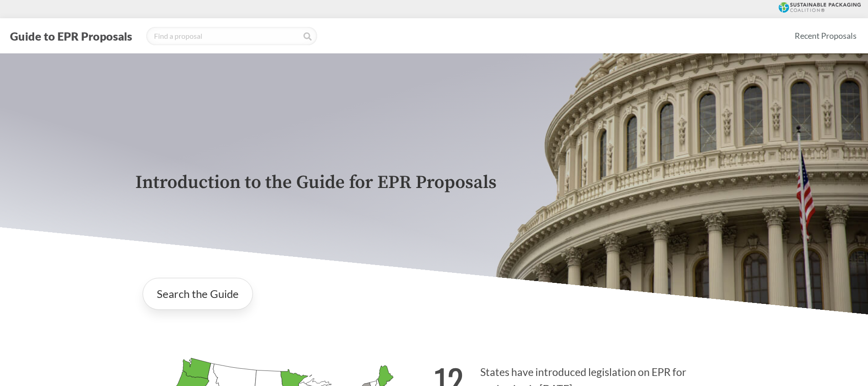  I want to click on button: Guide to EPR Proposals, so click(71, 36).